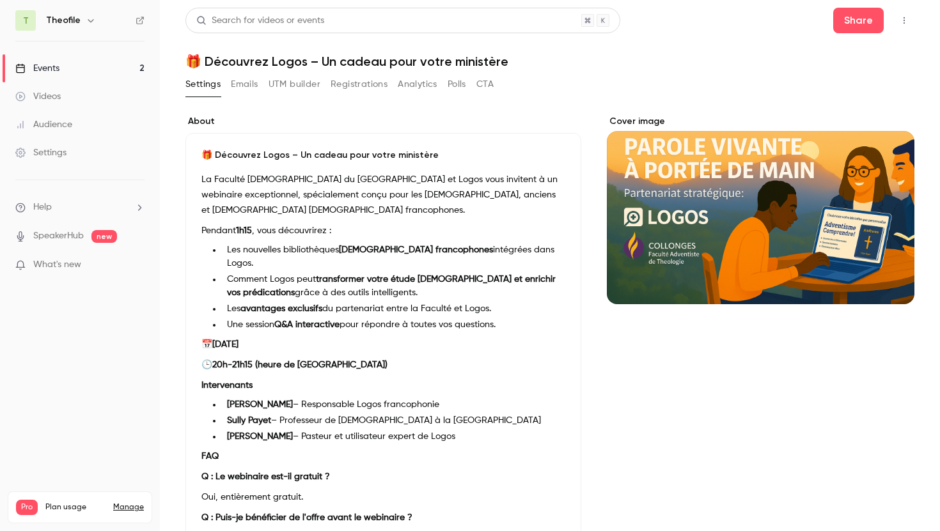  I want to click on div: Settings, so click(41, 153).